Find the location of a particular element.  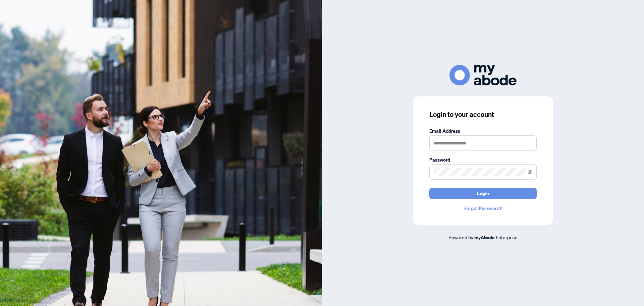

span: Powered by is located at coordinates (461, 237).